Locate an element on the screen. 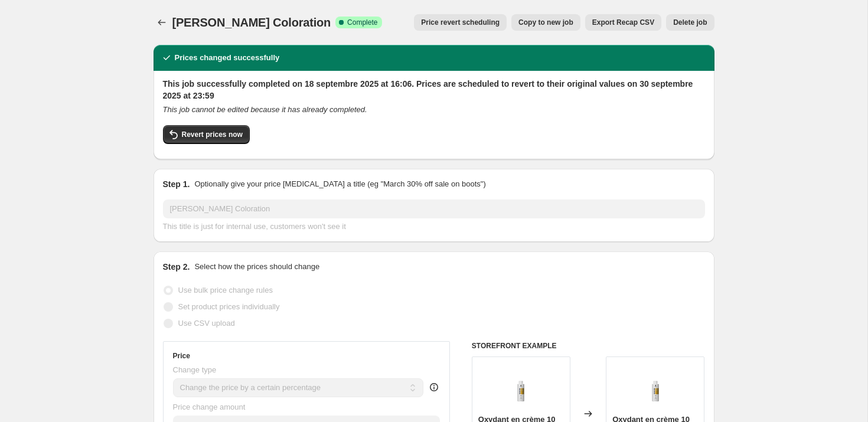 This screenshot has height=422, width=868. button: Copy to new job is located at coordinates (545, 22).